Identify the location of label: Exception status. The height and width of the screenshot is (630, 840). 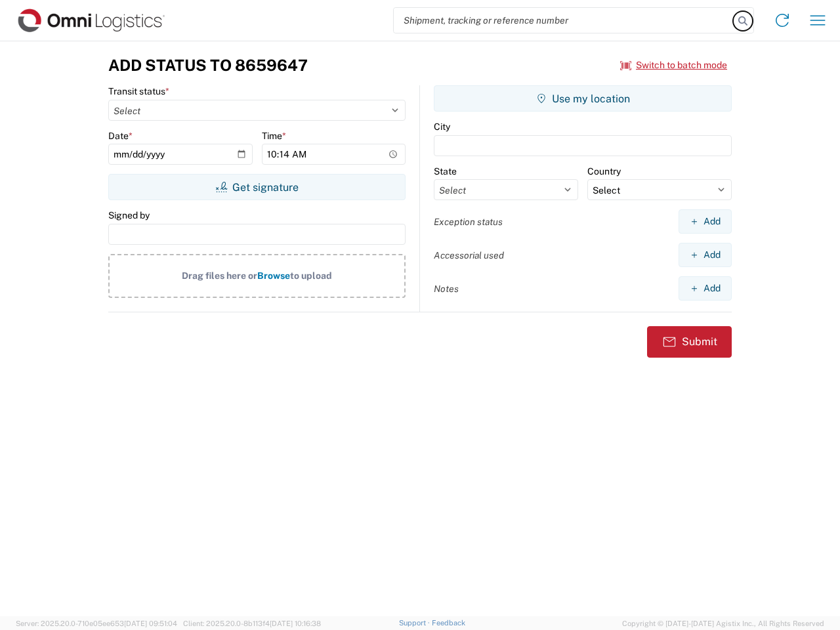
(468, 222).